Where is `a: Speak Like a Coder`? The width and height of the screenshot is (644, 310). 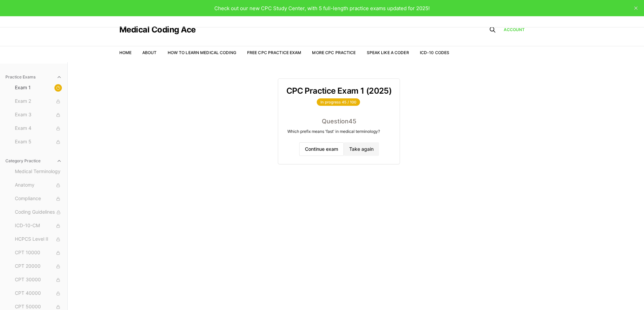
a: Speak Like a Coder is located at coordinates (388, 52).